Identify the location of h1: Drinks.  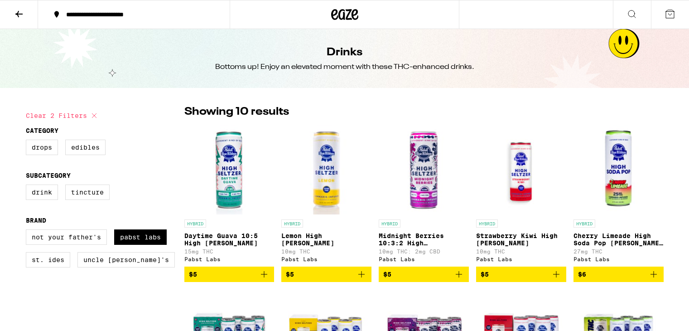
(344, 53).